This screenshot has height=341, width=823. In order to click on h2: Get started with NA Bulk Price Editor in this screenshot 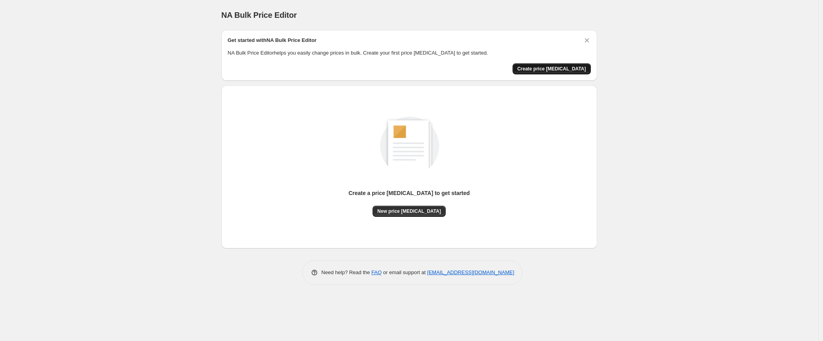, I will do `click(272, 40)`.